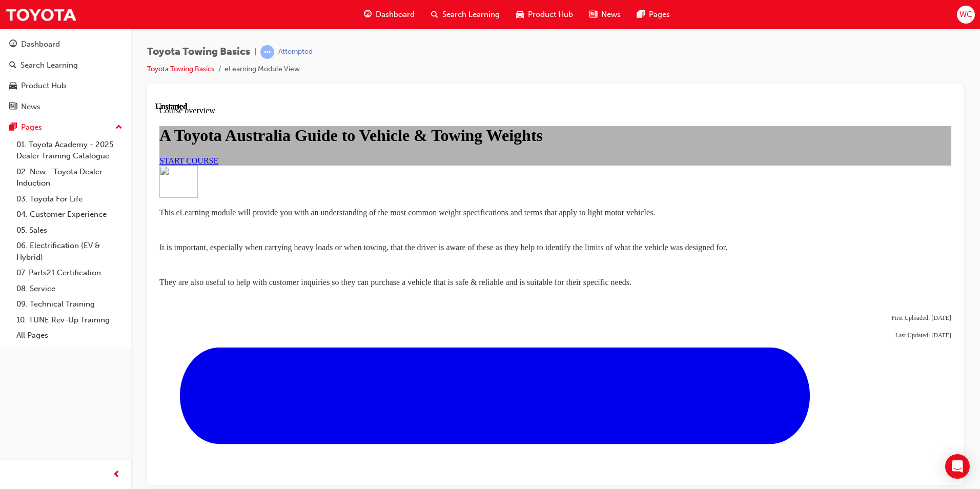  What do you see at coordinates (32, 8) in the screenshot?
I see `span: Course overview` at bounding box center [32, 8].